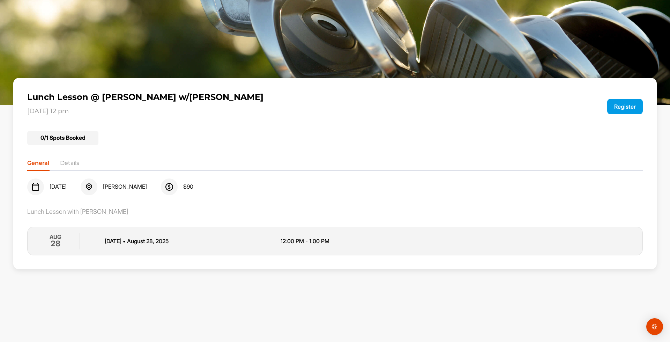  Describe the element at coordinates (56, 243) in the screenshot. I see `h2: 28` at that location.